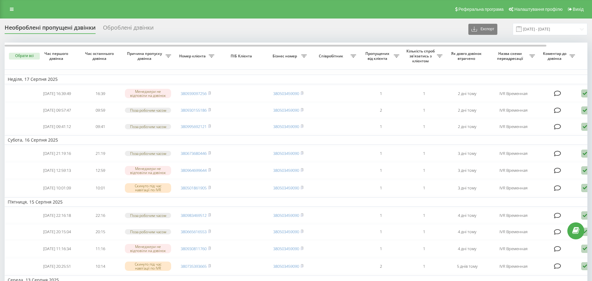 The height and width of the screenshot is (281, 592). What do you see at coordinates (100, 215) in the screenshot?
I see `td: 22:16` at bounding box center [100, 215].